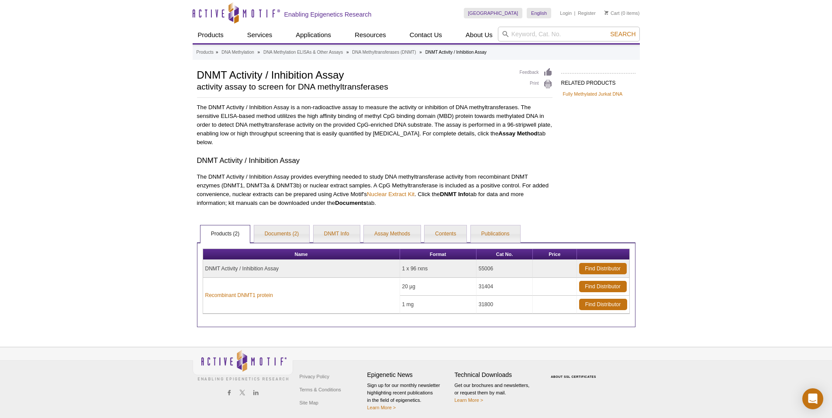 This screenshot has height=418, width=832. Describe the element at coordinates (243, 365) in the screenshot. I see `img: Active Motif,` at that location.